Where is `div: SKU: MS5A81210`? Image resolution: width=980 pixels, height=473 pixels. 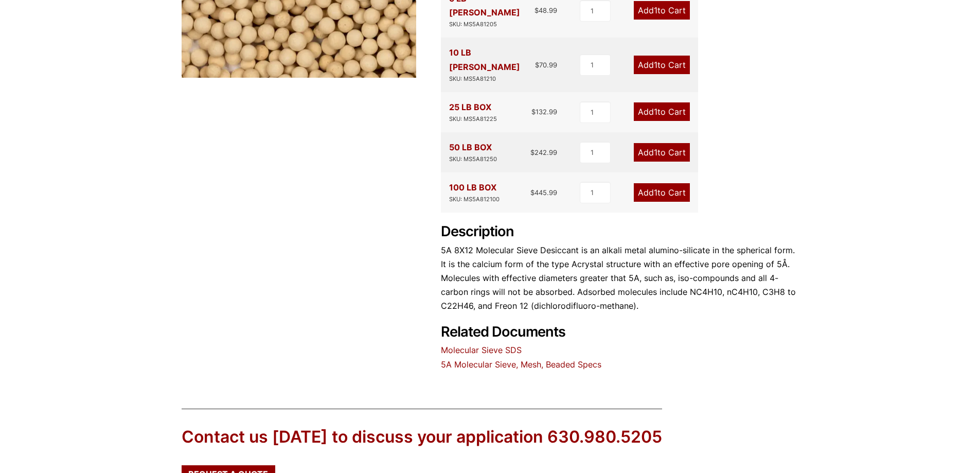 div: SKU: MS5A81210 is located at coordinates (492, 79).